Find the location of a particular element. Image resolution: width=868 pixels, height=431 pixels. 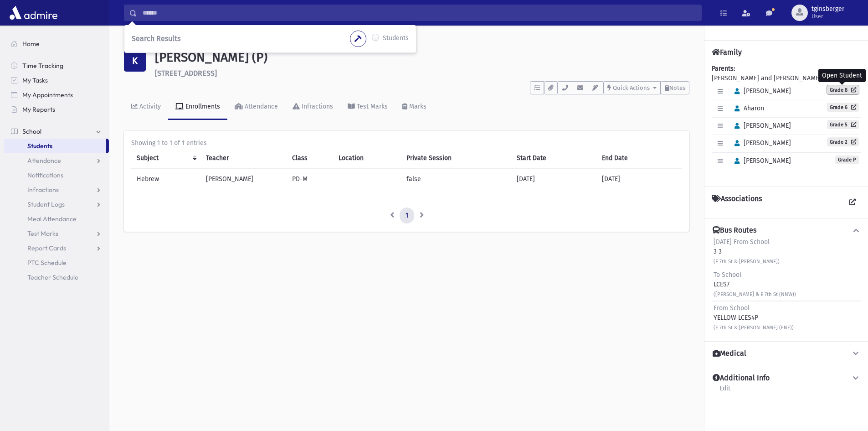

button: Additional Info is located at coordinates (786, 378).